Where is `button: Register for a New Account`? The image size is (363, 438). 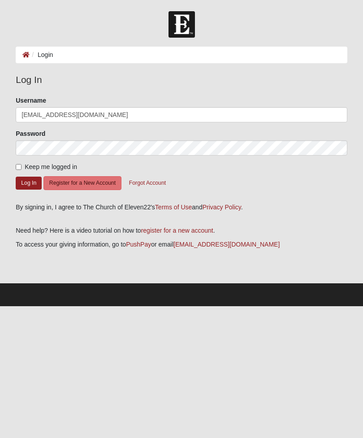
button: Register for a New Account is located at coordinates (82, 183).